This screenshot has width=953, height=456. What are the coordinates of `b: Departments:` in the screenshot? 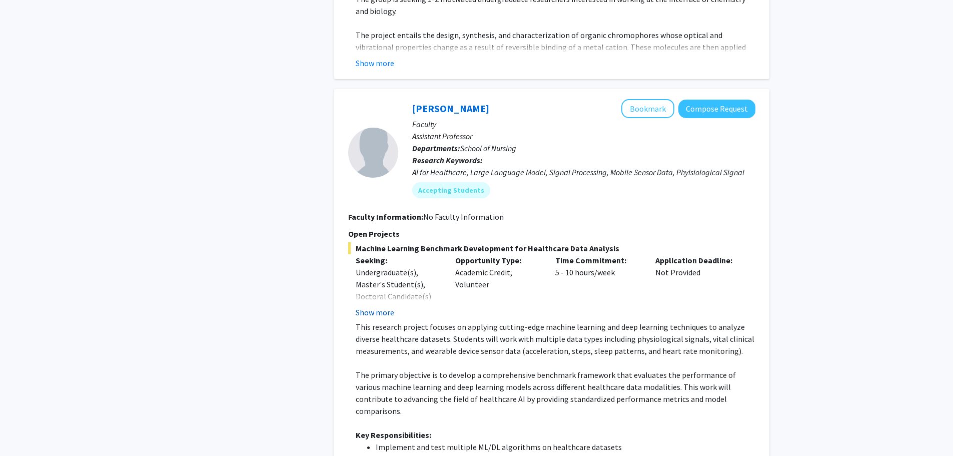 It's located at (436, 148).